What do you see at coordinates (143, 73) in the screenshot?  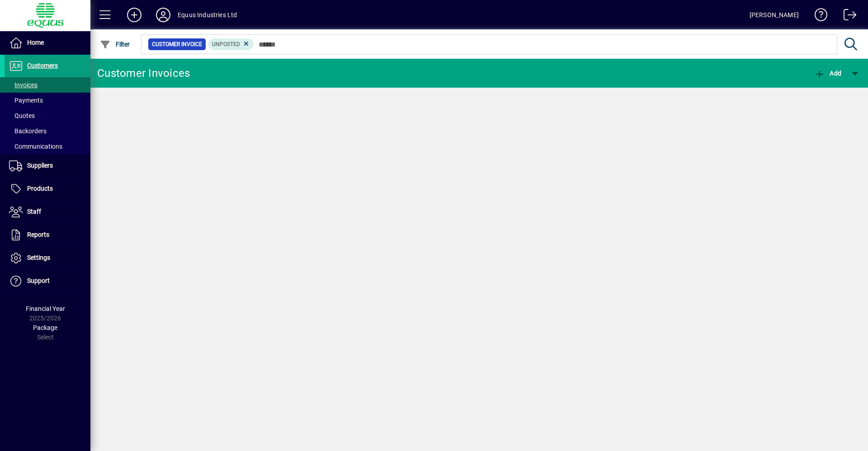 I see `div: Customer Invoices` at bounding box center [143, 73].